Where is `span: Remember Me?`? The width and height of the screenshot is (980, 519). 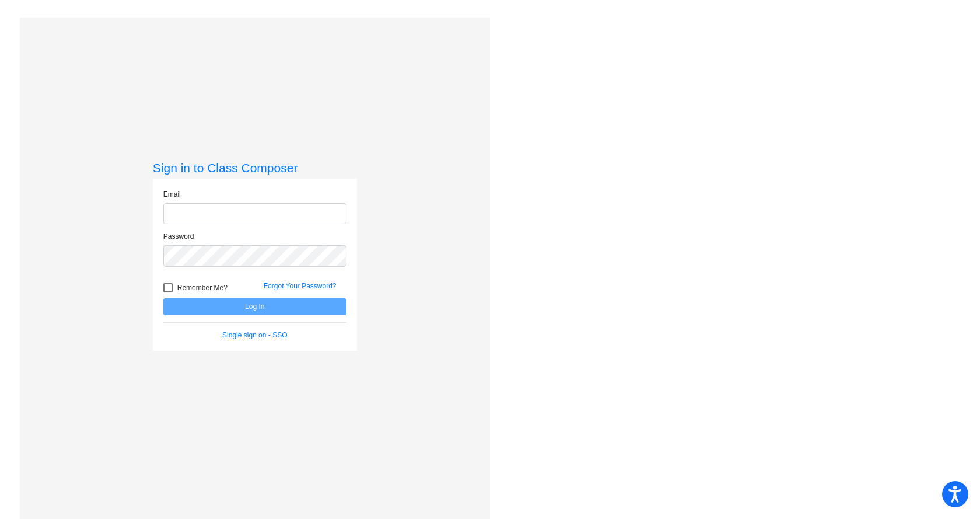 span: Remember Me? is located at coordinates (202, 288).